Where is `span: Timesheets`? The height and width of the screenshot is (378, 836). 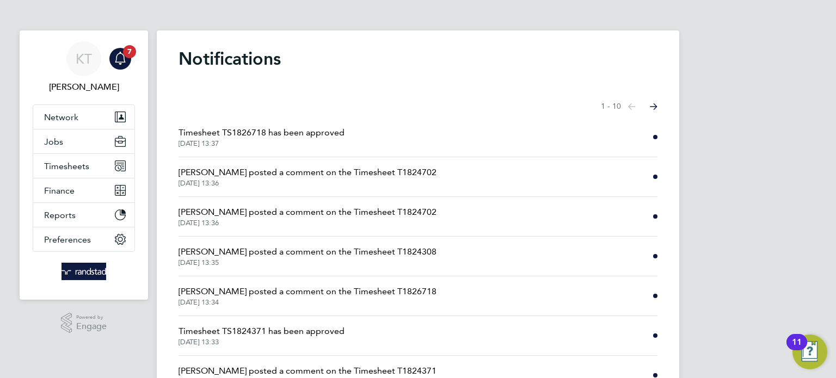
span: Timesheets is located at coordinates (66, 166).